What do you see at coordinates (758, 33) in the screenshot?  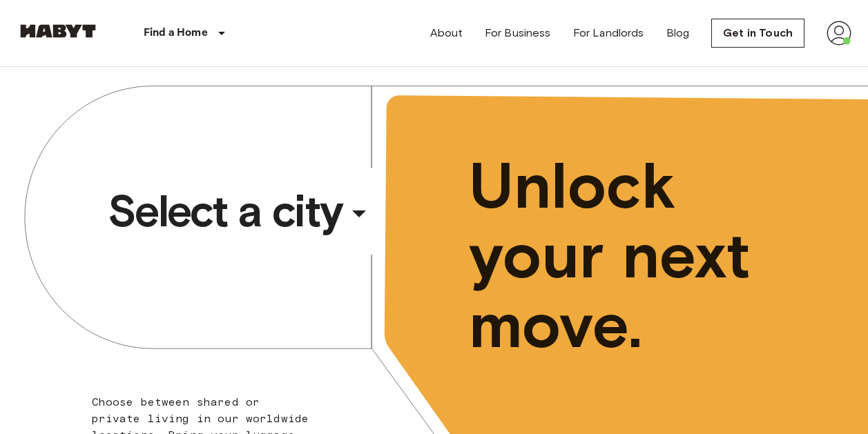 I see `a: Get in Touch` at bounding box center [758, 33].